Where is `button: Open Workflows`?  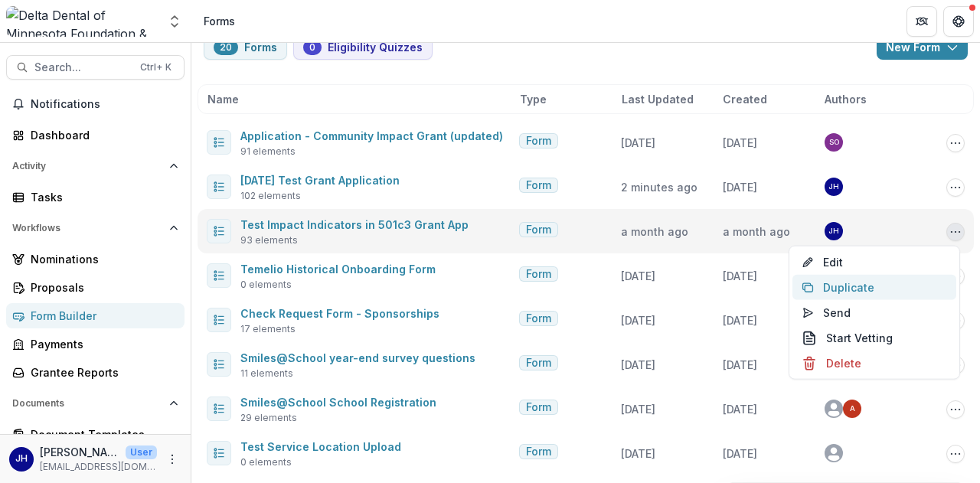
button: Open Workflows is located at coordinates (94, 228).